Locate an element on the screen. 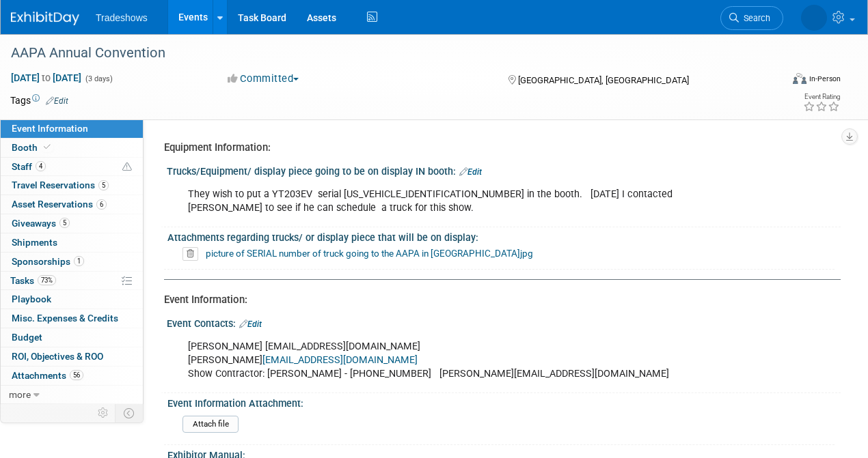 Image resolution: width=868 pixels, height=458 pixels. a: Tasks73% is located at coordinates (72, 281).